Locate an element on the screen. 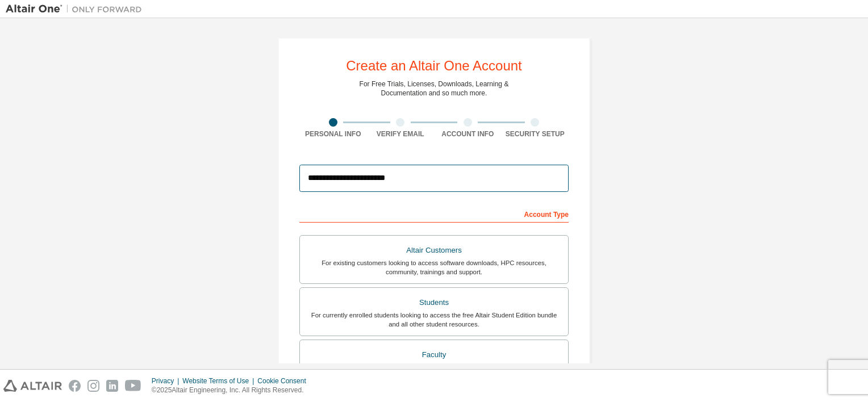 The width and height of the screenshot is (868, 402). div: Verify Email is located at coordinates (401, 134).